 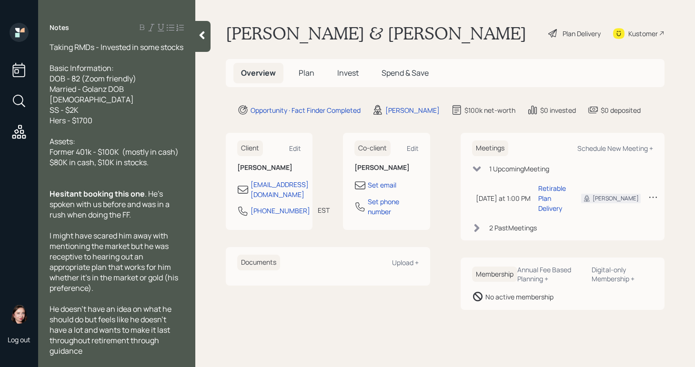 What do you see at coordinates (59, 28) in the screenshot?
I see `label: Notes` at bounding box center [59, 28].